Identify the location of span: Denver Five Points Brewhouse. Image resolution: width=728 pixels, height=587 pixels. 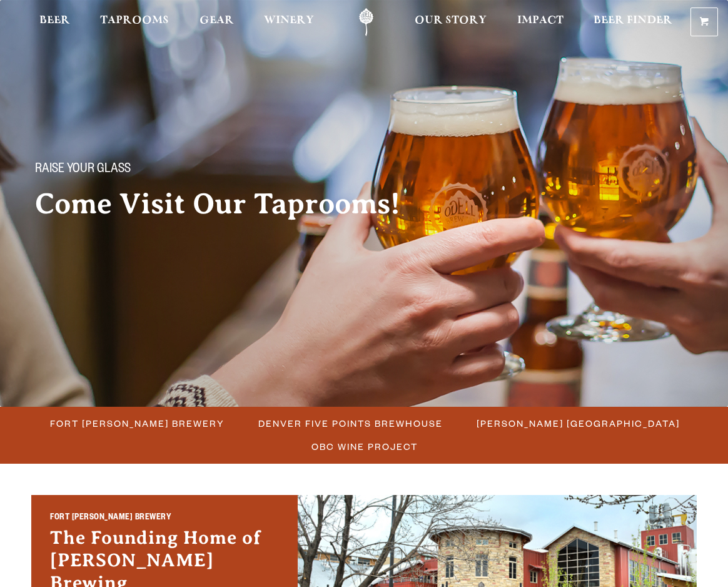
(350, 423).